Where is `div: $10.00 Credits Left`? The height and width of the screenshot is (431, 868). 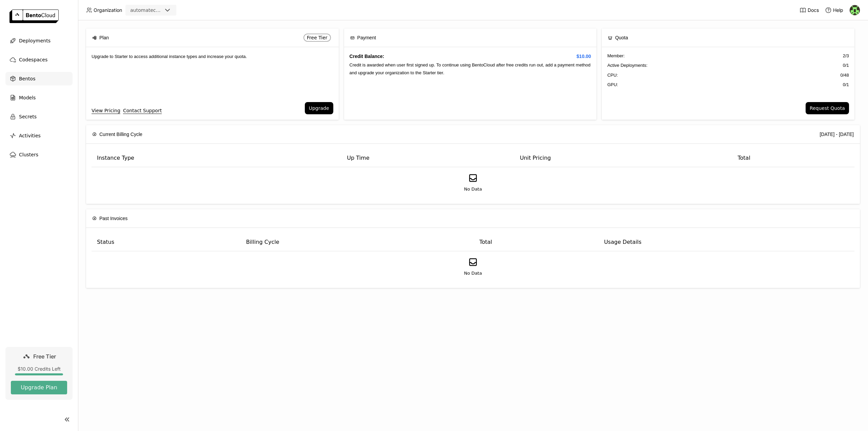
div: $10.00 Credits Left is located at coordinates (39, 369).